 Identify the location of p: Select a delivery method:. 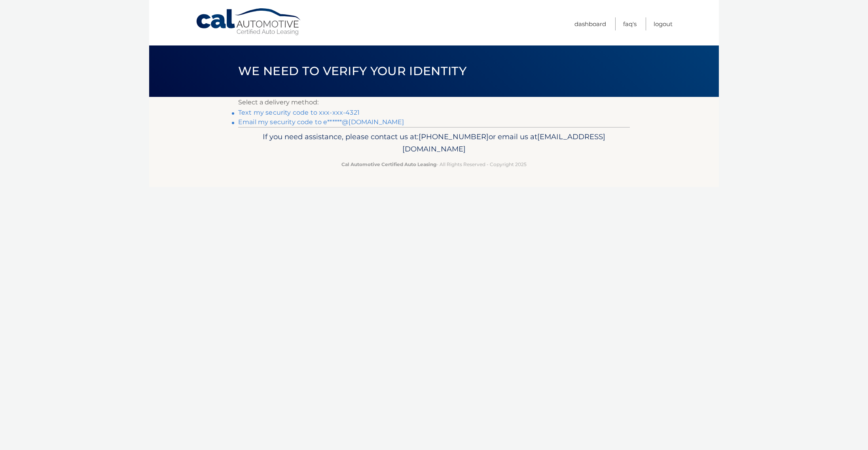
(434, 102).